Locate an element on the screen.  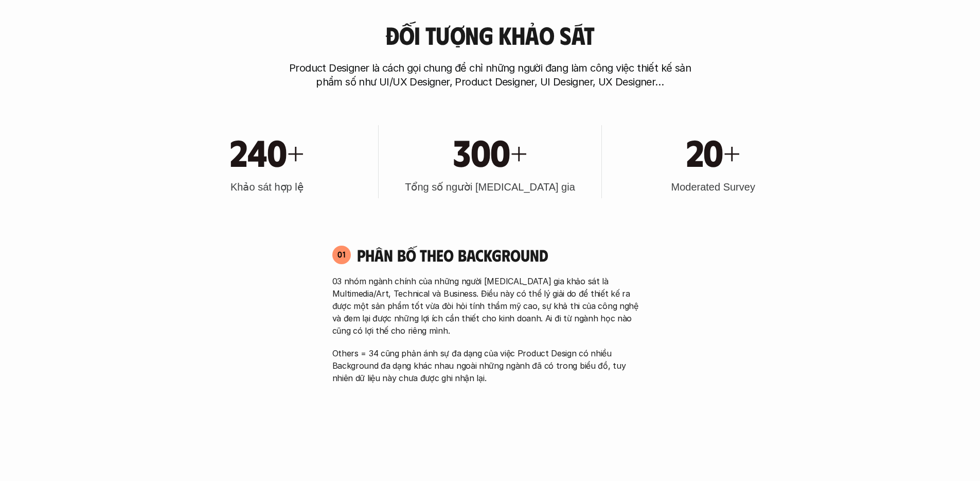
h4: Phân bố theo background is located at coordinates (503, 255).